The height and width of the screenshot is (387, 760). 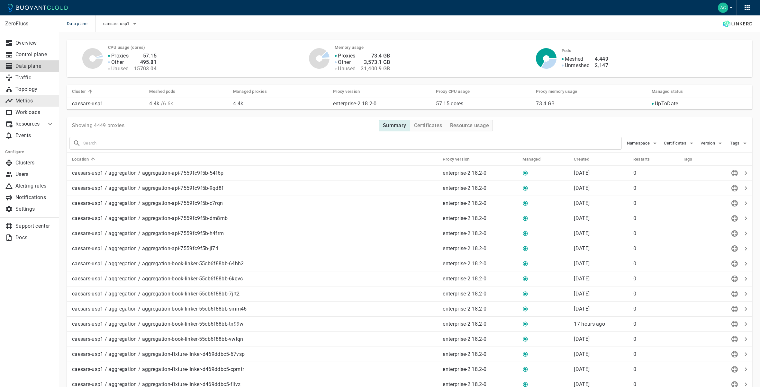 What do you see at coordinates (582, 159) in the screenshot?
I see `h5: Created` at bounding box center [582, 159].